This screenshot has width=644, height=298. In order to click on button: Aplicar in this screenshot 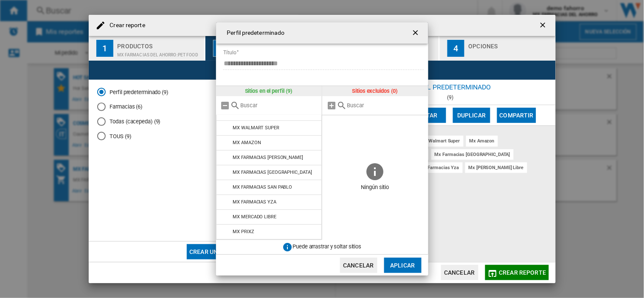, I will do `click(403, 265)`.